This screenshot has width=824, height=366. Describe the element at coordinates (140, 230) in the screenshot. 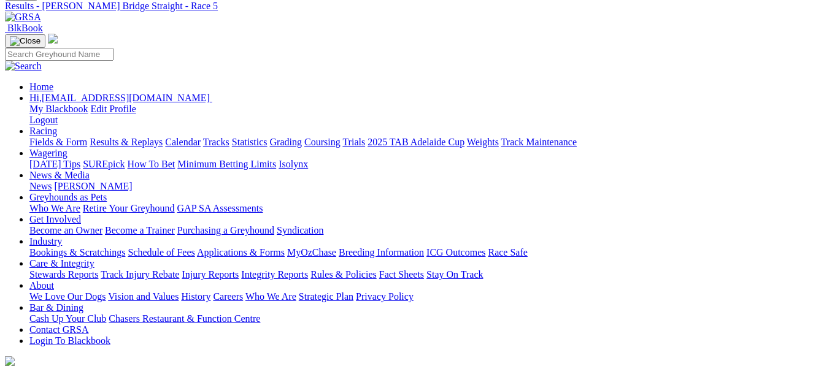

I see `a: Become a Trainer` at that location.